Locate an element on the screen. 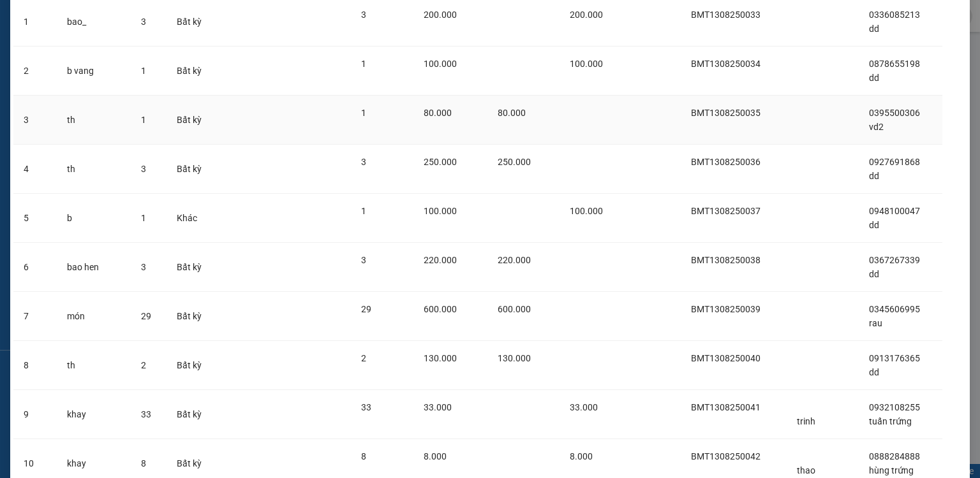 The width and height of the screenshot is (980, 478). span: vd2 is located at coordinates (876, 127).